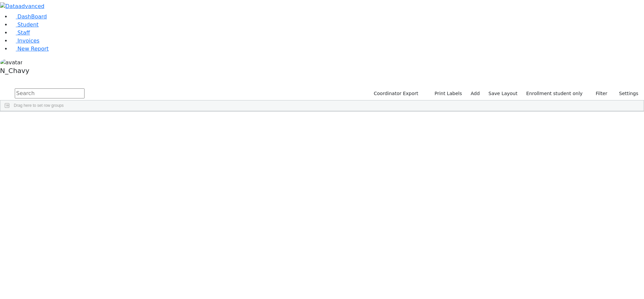 The height and width of the screenshot is (299, 644). I want to click on a: Add, so click(476, 93).